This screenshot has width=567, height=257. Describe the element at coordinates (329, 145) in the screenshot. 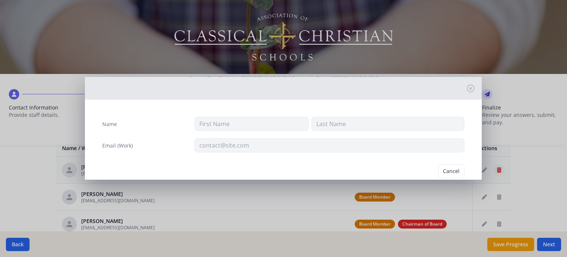

I see `input: contact@site.com` at that location.